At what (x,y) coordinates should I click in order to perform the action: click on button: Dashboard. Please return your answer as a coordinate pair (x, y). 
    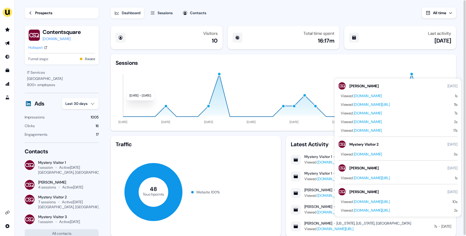
    Looking at the image, I should click on (128, 13).